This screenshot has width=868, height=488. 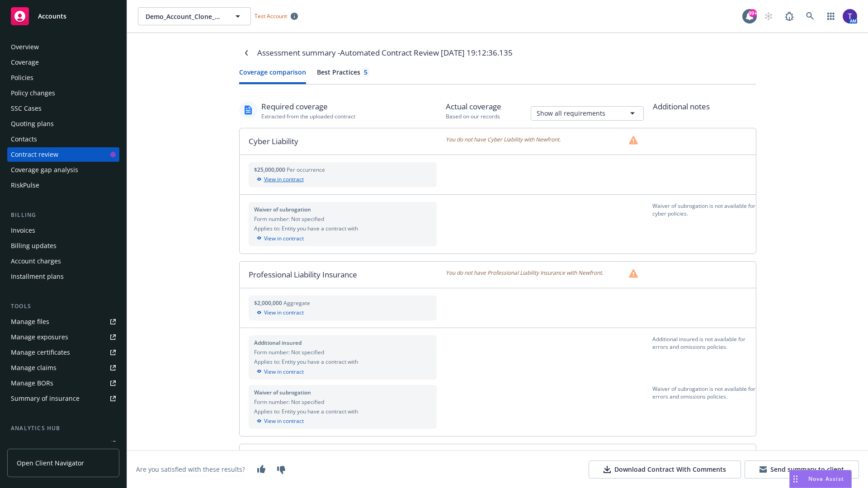 I want to click on div: Policy changes, so click(x=33, y=93).